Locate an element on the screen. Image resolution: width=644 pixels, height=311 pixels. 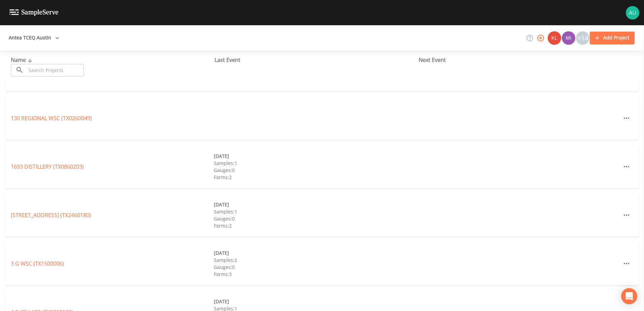
input: Search Projects is located at coordinates (55, 70).